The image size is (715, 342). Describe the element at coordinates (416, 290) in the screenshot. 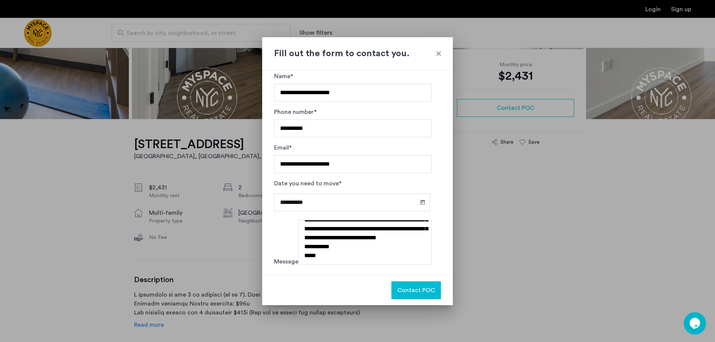

I see `button: button` at that location.